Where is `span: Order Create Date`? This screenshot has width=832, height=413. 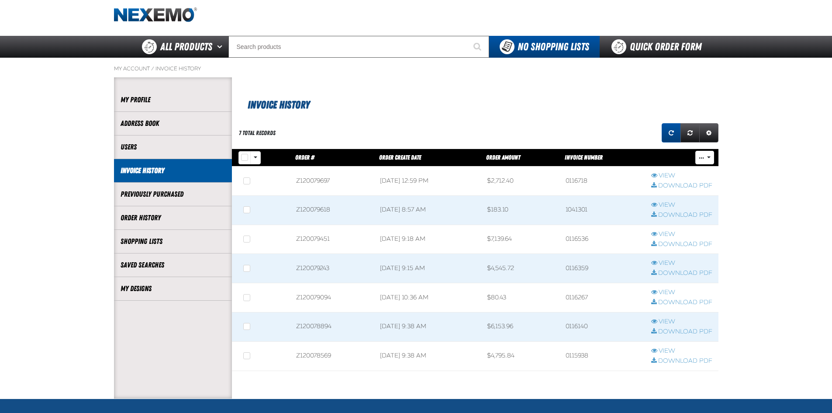 span: Order Create Date is located at coordinates (400, 157).